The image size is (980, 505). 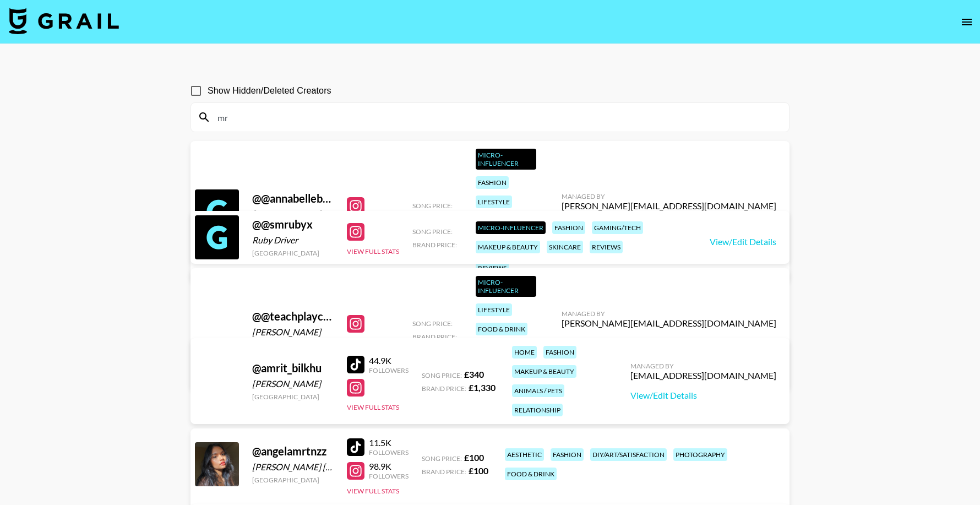 What do you see at coordinates (389, 442) in the screenshot?
I see `div: 11.5K` at bounding box center [389, 442].